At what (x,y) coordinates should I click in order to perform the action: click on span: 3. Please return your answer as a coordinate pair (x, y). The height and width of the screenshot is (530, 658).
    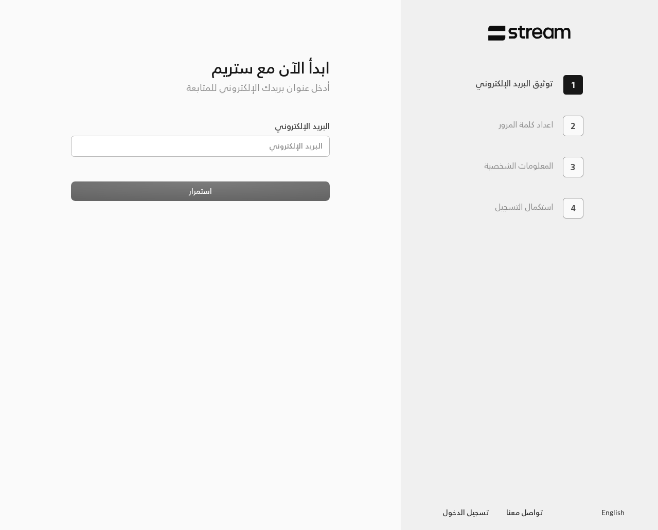
    Looking at the image, I should click on (573, 167).